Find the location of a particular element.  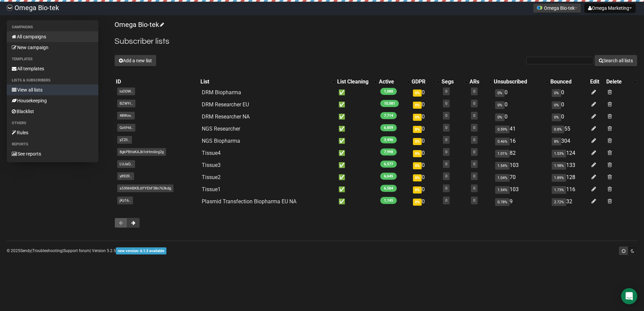

div: ID is located at coordinates (157, 82).